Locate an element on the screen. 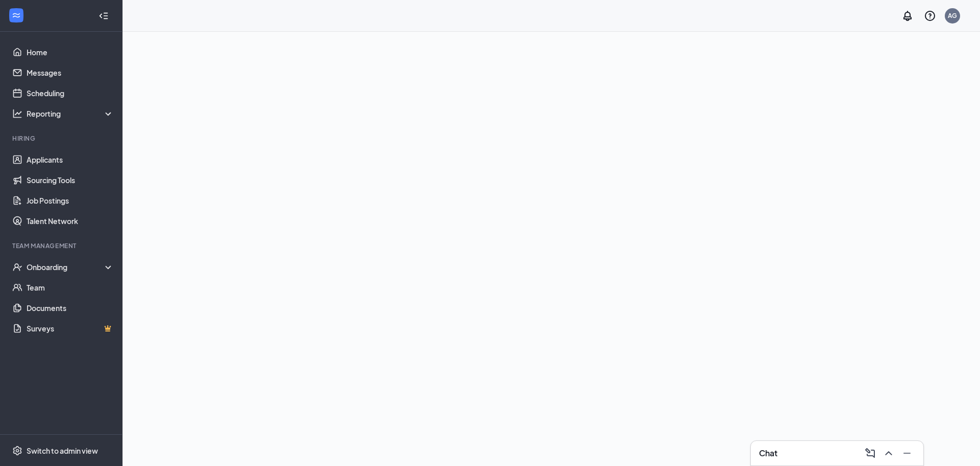 This screenshot has height=466, width=980. svg: UserCheck is located at coordinates (17, 266).